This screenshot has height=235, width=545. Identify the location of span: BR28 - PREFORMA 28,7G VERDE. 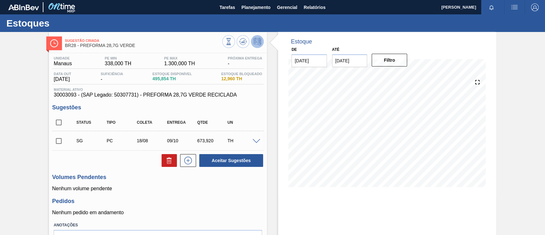
(143, 45).